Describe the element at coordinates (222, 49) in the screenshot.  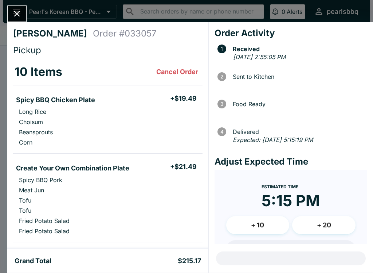
I see `text: 1` at that location.